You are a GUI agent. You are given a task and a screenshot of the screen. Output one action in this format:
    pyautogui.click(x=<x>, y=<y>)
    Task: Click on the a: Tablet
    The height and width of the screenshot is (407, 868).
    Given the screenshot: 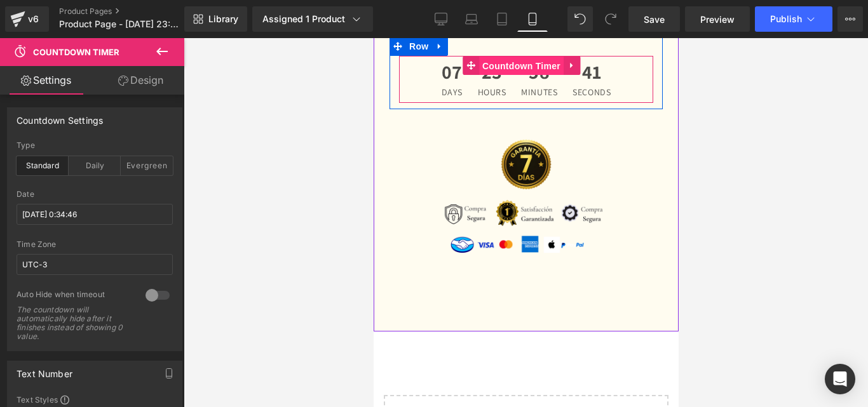 What is the action you would take?
    pyautogui.click(x=502, y=19)
    